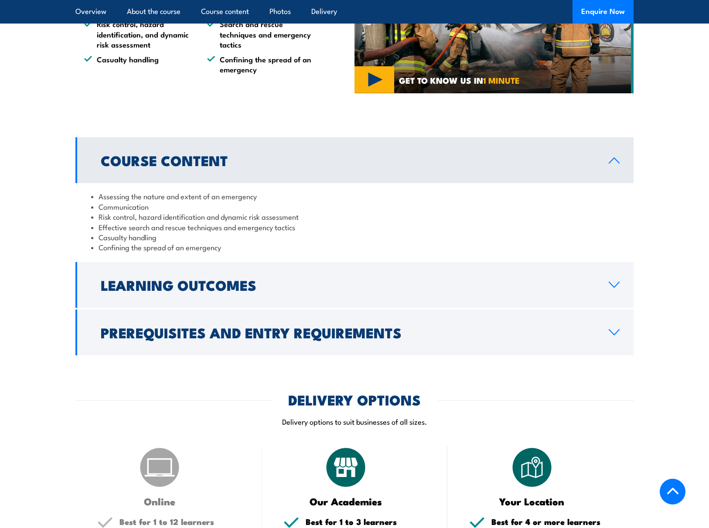 This screenshot has height=528, width=709. Describe the element at coordinates (347, 160) in the screenshot. I see `h2: Course Content` at that location.